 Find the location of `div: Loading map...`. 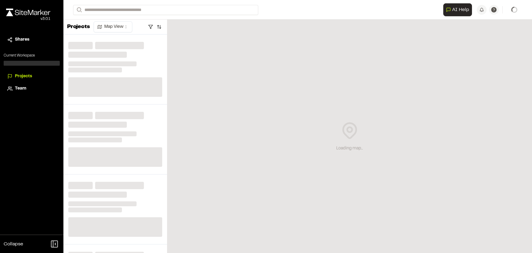

div: Loading map... is located at coordinates (350, 148).